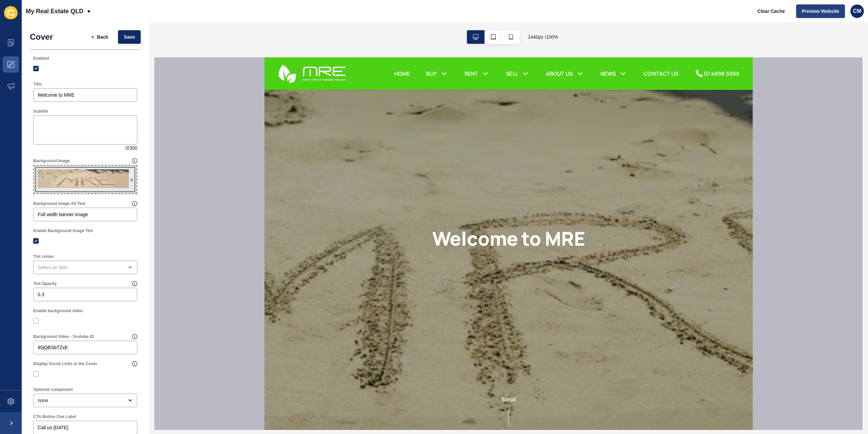 Image resolution: width=868 pixels, height=434 pixels. What do you see at coordinates (167, 16) in the screenshot?
I see `a: BUY` at bounding box center [167, 16].